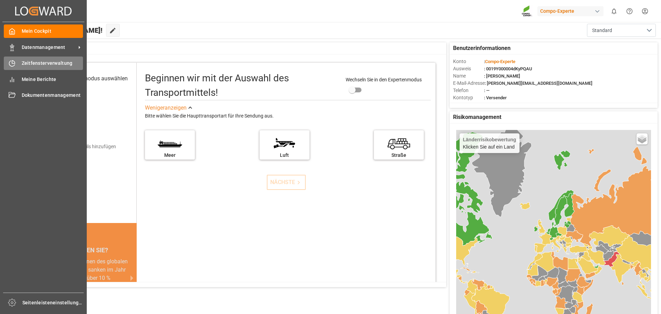  I want to click on font: Telefon, so click(461, 90).